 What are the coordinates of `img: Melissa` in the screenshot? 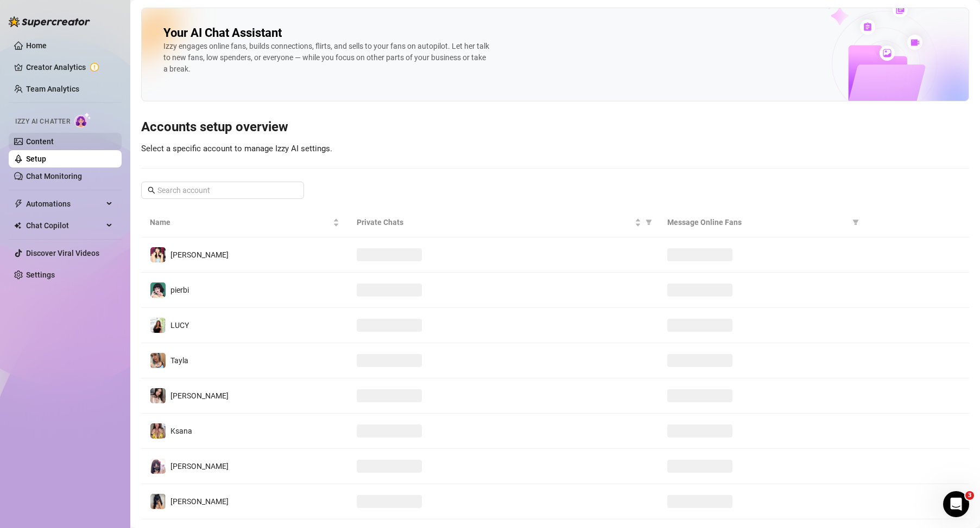 It's located at (158, 255).